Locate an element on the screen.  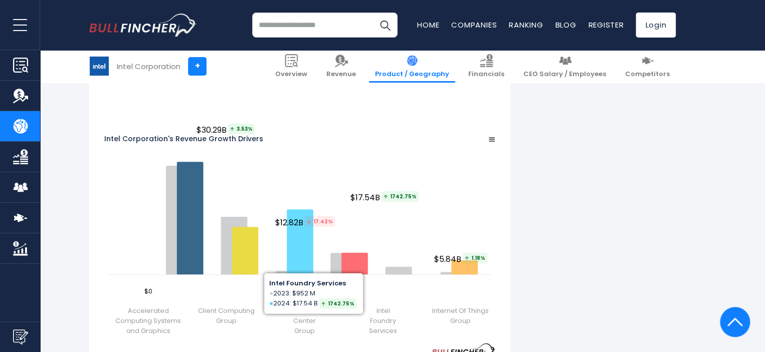
svg: Intel Corporation's Revenue Growth Drivers is located at coordinates (300, 219).